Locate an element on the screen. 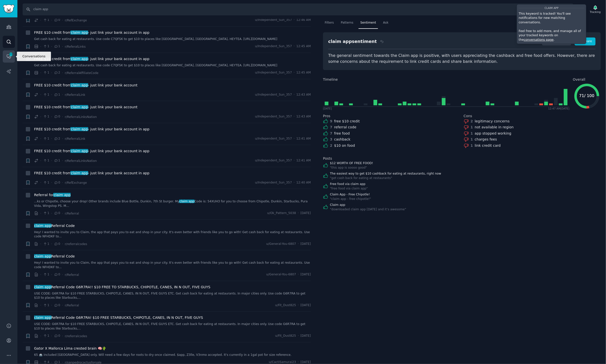 The height and width of the screenshot is (364, 606). span: 12:41 AM is located at coordinates (303, 139).